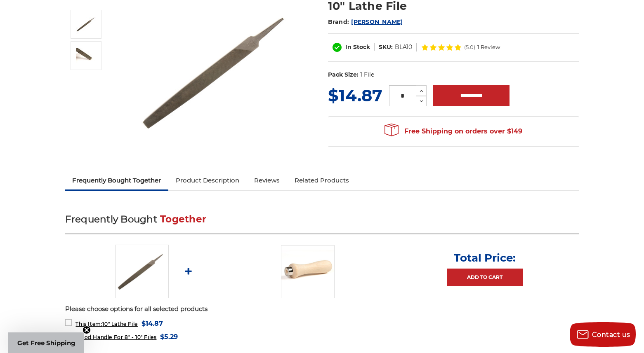 This screenshot has height=353, width=644. What do you see at coordinates (111, 219) in the screenshot?
I see `span: Frequently Bought` at bounding box center [111, 219].